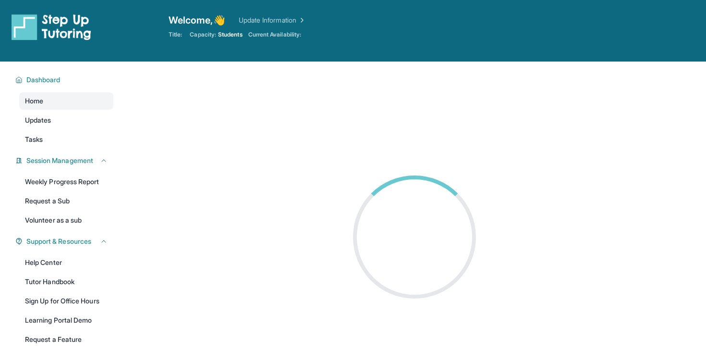 Image resolution: width=706 pixels, height=351 pixels. I want to click on a: Home, so click(66, 101).